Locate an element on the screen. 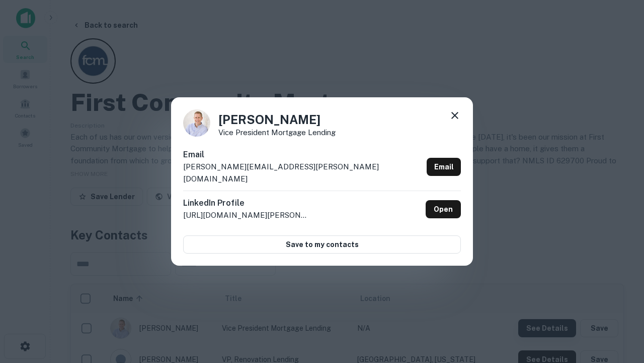  h6: Email is located at coordinates (303, 155).